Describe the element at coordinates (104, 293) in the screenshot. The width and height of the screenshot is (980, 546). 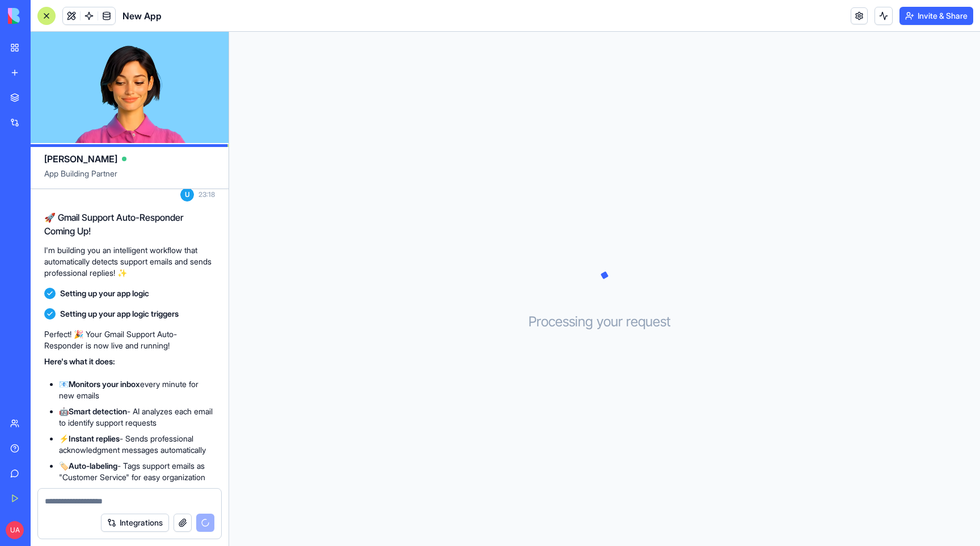
I see `span: Setting up your app logic` at that location.